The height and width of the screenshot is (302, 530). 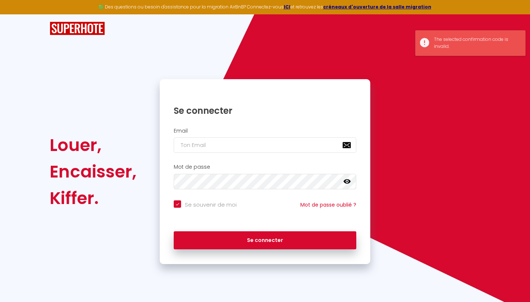 I want to click on button: Se connecter, so click(x=265, y=240).